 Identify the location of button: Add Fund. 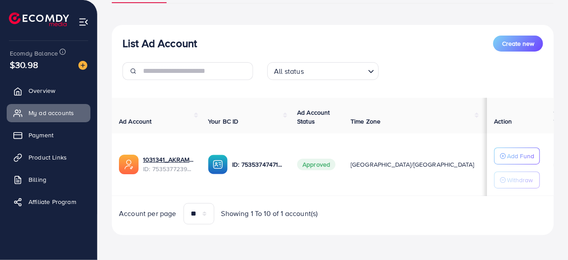
(516, 156).